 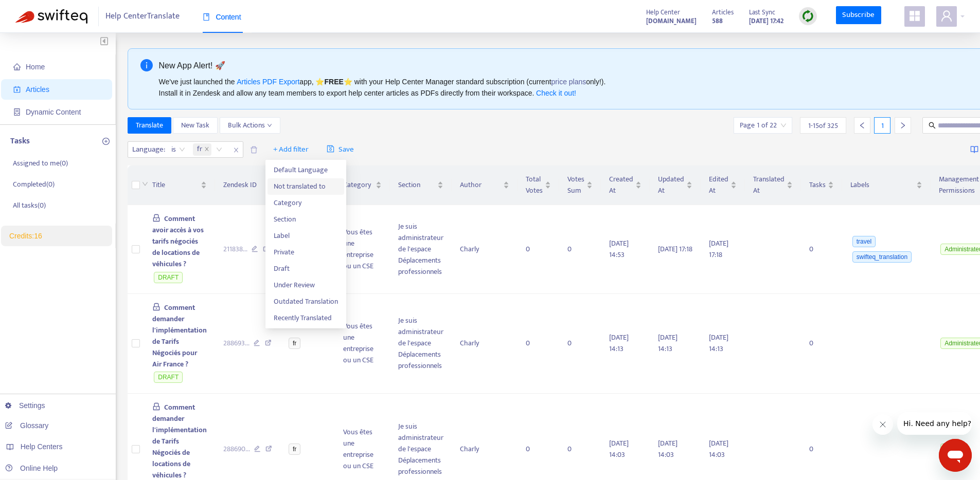 I want to click on span: Label, so click(x=305, y=236).